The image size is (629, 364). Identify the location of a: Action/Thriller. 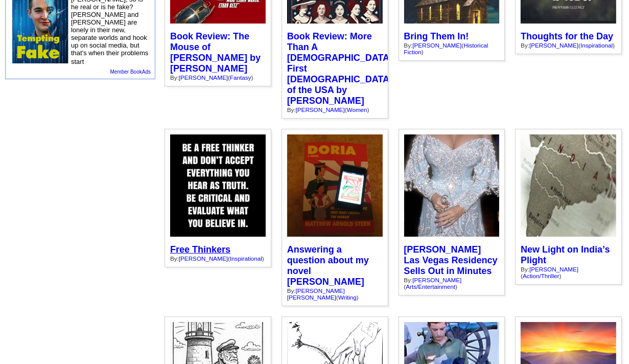
(541, 275).